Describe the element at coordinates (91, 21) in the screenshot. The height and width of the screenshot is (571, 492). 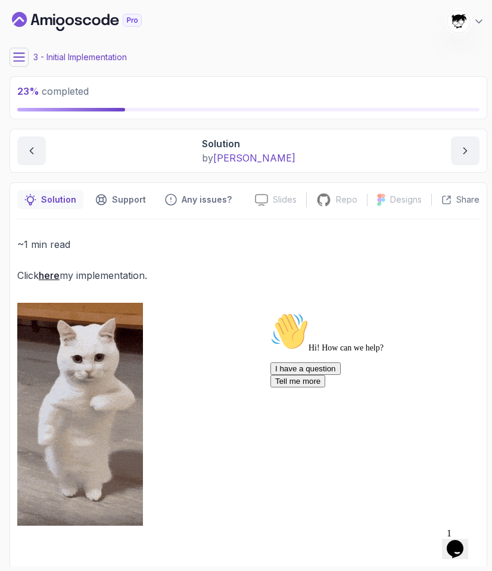
I see `a: Dashboard` at that location.